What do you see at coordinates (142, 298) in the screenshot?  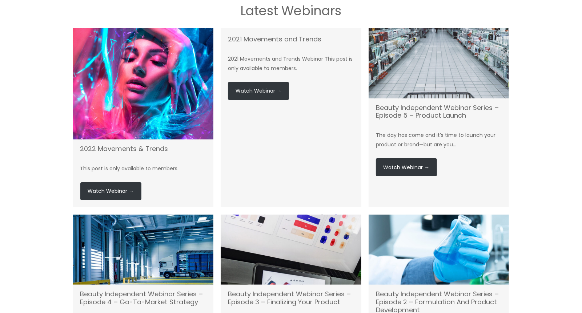 I see `a: Beauty Independent Webinar Series – Episode 4 – Go-To-Market Strategy (opens in a new tab)` at bounding box center [142, 298].